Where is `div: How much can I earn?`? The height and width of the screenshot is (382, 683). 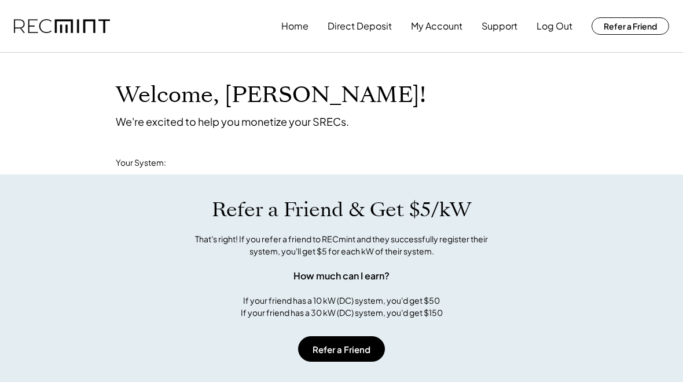
div: How much can I earn? is located at coordinates (342, 276).